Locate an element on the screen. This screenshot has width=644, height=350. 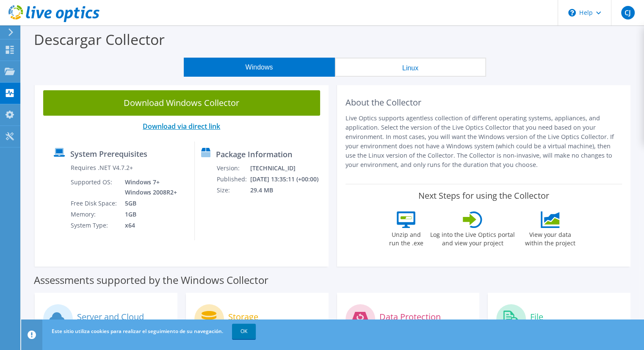
label: System Prerequisites is located at coordinates (109, 154).